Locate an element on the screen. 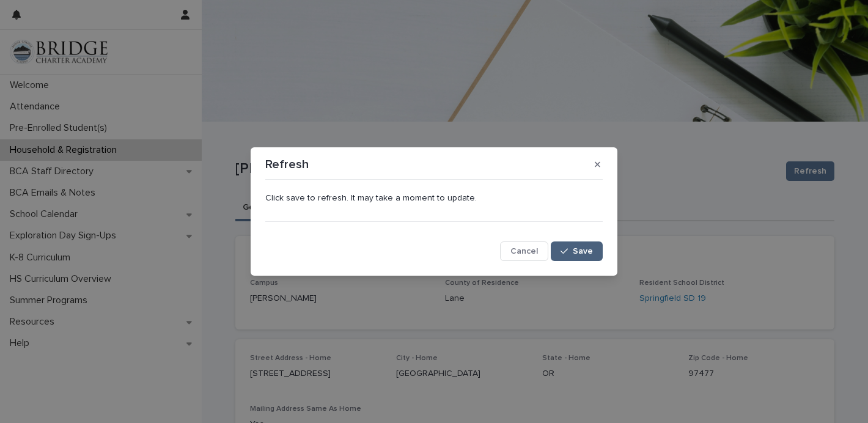  p: Click save to refresh. It may take a moment to update. is located at coordinates (434, 198).